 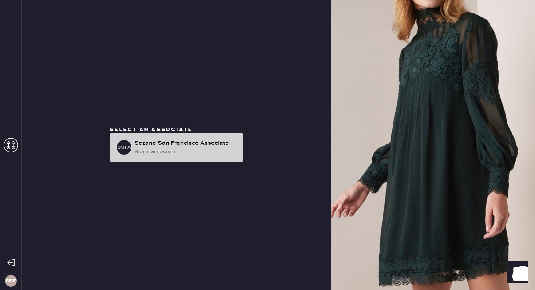 What do you see at coordinates (151, 130) in the screenshot?
I see `span: Select an associate` at bounding box center [151, 130].